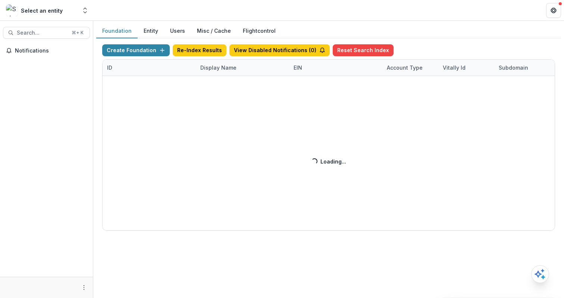 This screenshot has width=564, height=298. Describe the element at coordinates (46, 33) in the screenshot. I see `button: Search...` at that location.